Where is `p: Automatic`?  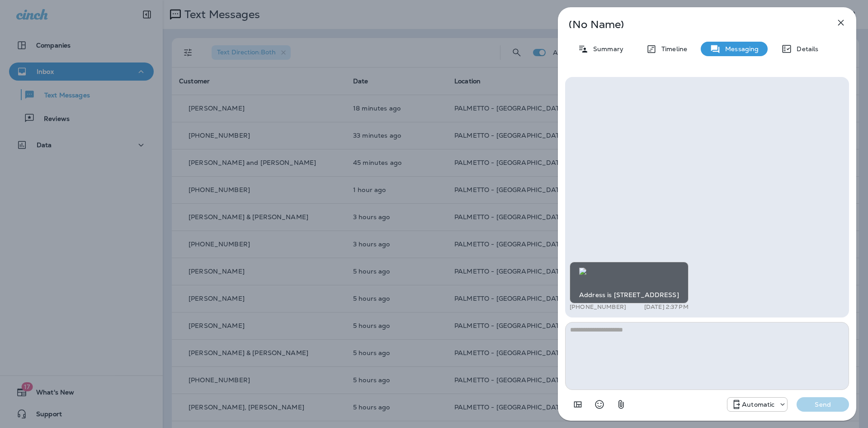 p: Automatic is located at coordinates (758, 404).